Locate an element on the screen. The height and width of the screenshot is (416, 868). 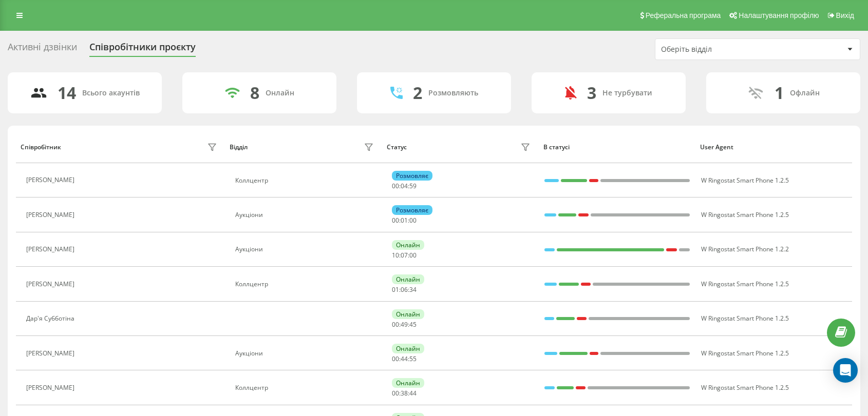
span: Вихід is located at coordinates (845, 15).